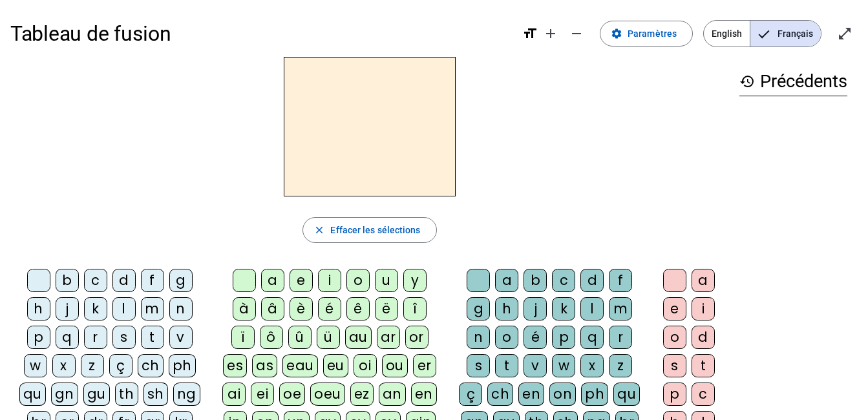 The image size is (868, 420). I want to click on button: Paramètres, so click(646, 34).